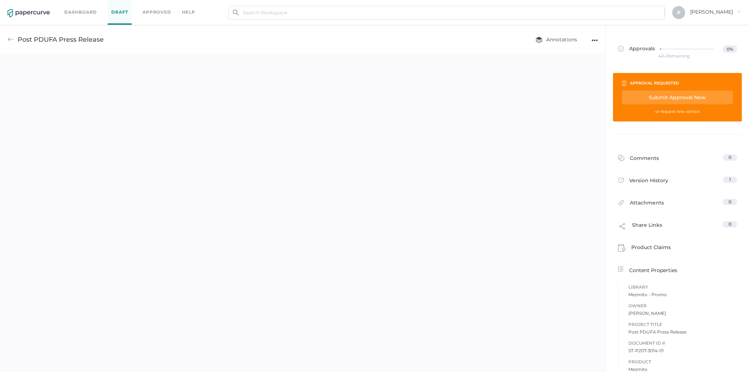 The width and height of the screenshot is (749, 372). What do you see at coordinates (655, 83) in the screenshot?
I see `div: approval requested` at bounding box center [655, 83].